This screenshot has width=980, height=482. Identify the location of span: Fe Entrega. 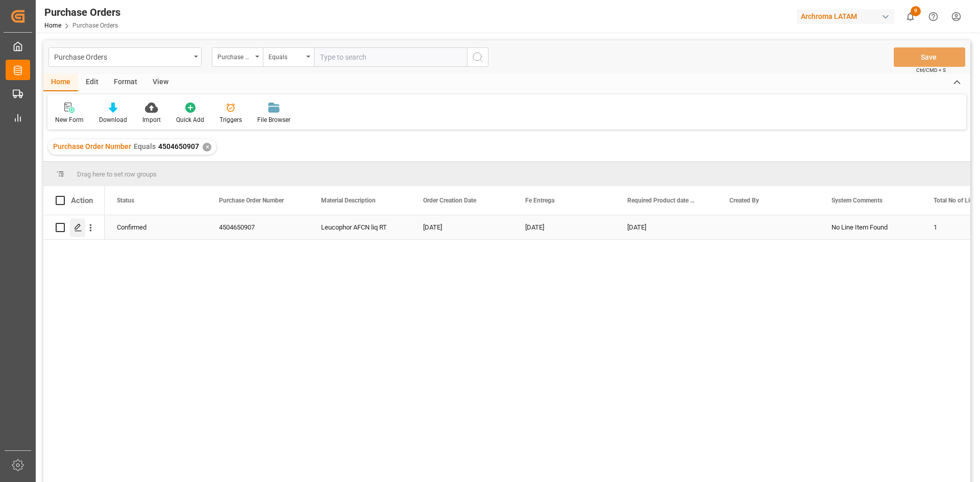
(540, 200).